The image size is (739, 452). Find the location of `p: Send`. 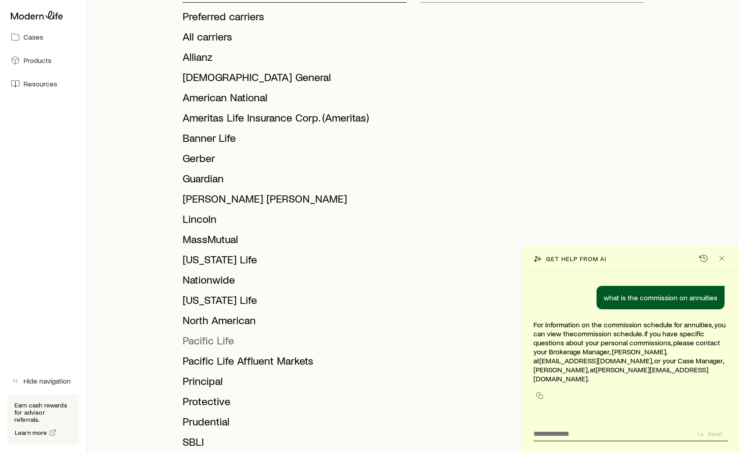

p: Send is located at coordinates (715, 434).